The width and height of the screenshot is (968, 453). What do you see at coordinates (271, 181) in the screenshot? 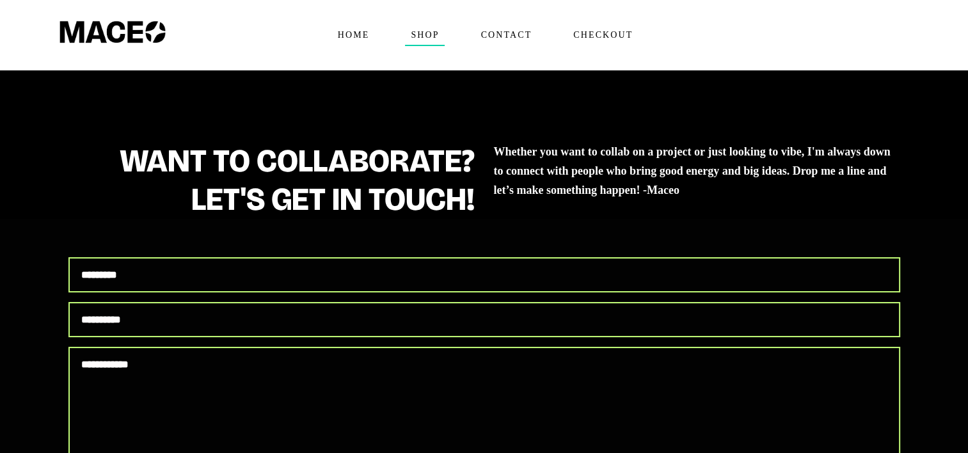
I see `h1: WANT TO COLLABORATE? LET'S GET IN TOUCH!` at bounding box center [271, 181].